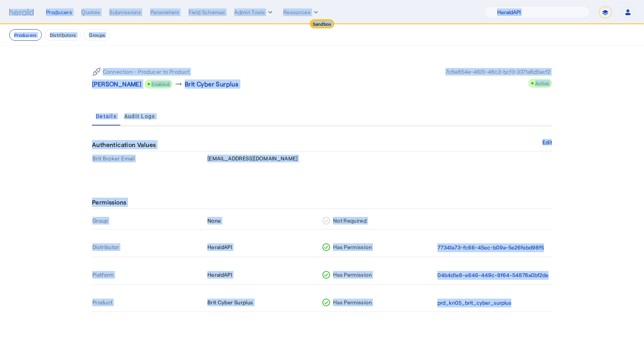 This screenshot has width=644, height=360. What do you see at coordinates (150, 248) in the screenshot?
I see `th: Distributor` at bounding box center [150, 248].